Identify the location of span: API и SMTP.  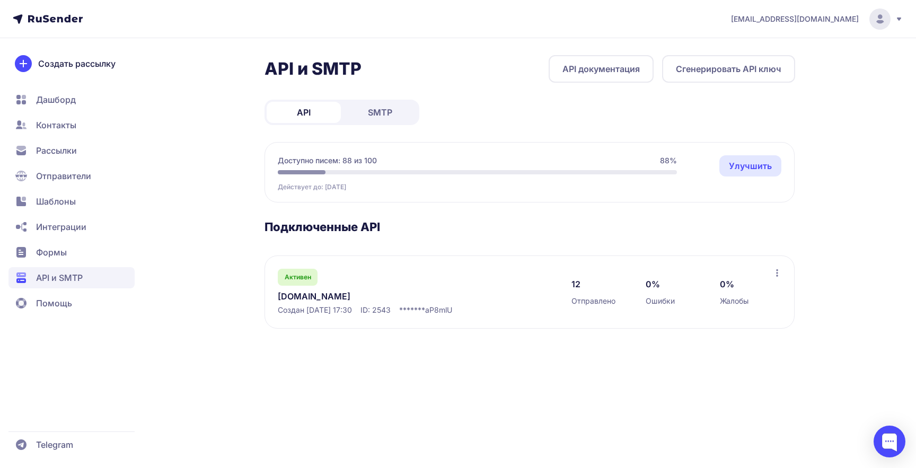
(59, 278).